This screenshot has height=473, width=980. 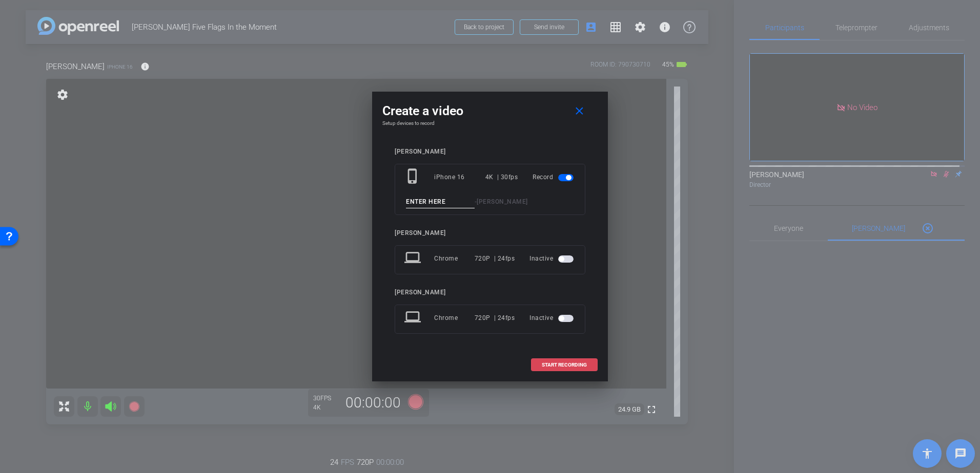 What do you see at coordinates (554, 177) in the screenshot?
I see `div: Record` at bounding box center [554, 177].